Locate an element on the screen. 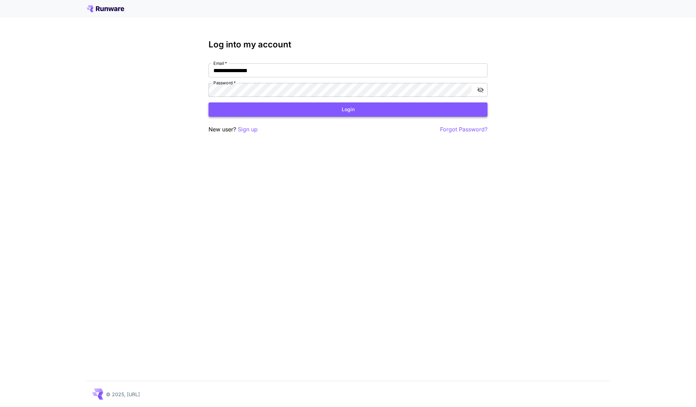 The width and height of the screenshot is (696, 407). p: New user? is located at coordinates (233, 129).